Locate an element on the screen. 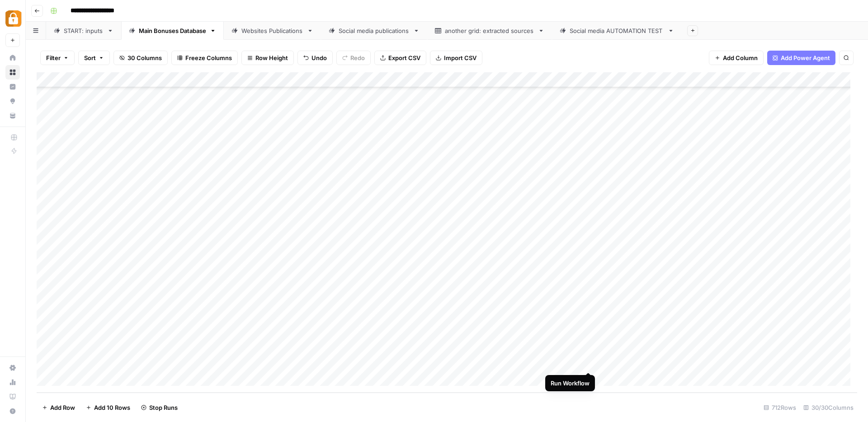 The image size is (868, 422). a: Your Data is located at coordinates (13, 116).